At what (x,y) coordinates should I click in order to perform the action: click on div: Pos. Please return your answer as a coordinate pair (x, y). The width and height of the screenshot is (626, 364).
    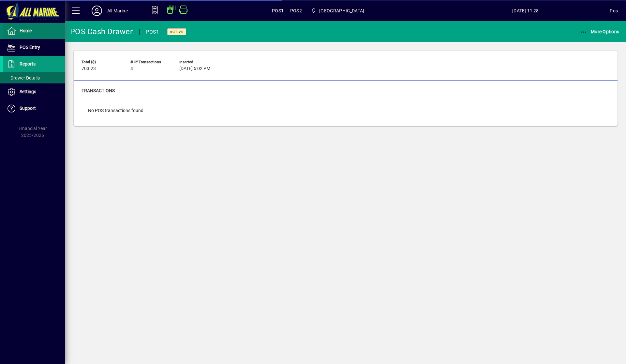
    Looking at the image, I should click on (614, 11).